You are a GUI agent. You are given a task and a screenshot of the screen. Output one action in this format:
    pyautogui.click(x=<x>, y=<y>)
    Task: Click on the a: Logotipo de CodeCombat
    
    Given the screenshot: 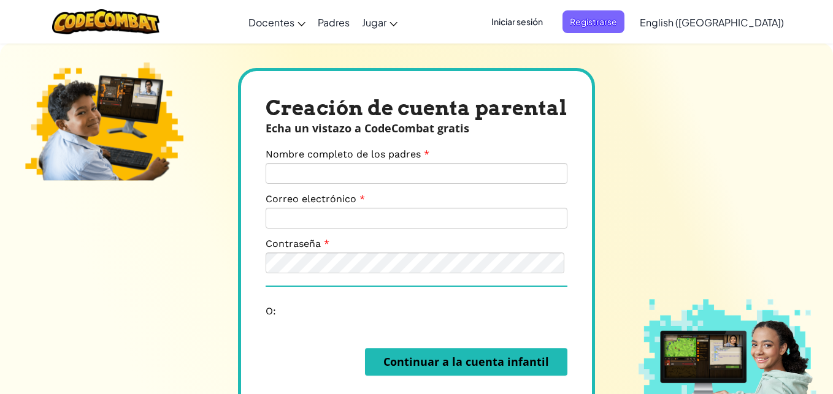 What is the action you would take?
    pyautogui.click(x=105, y=21)
    